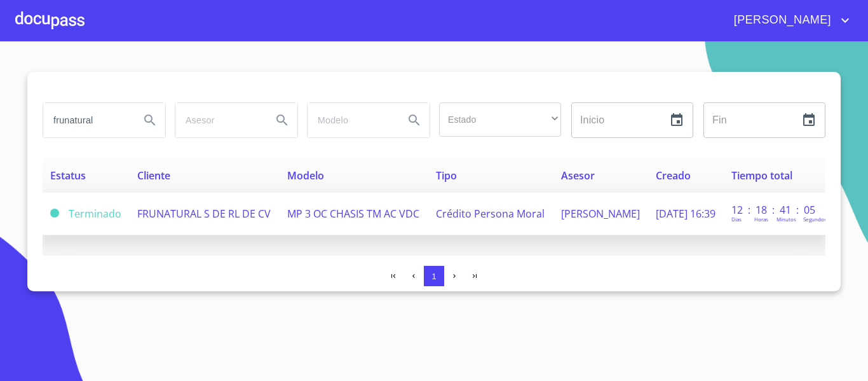 The image size is (868, 381). What do you see at coordinates (490, 213) in the screenshot?
I see `span: Crédito Persona Moral` at bounding box center [490, 213].